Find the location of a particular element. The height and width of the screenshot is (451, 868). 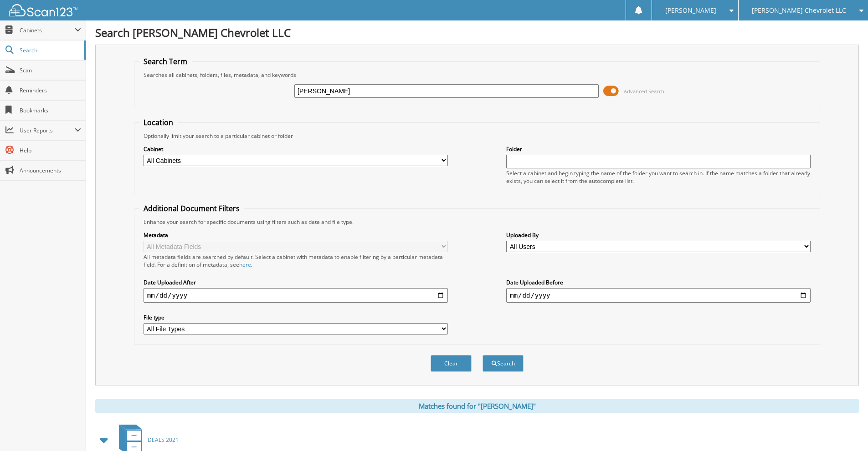

div: Optionally limit your search to a particular cabinet or folder is located at coordinates (477, 136).